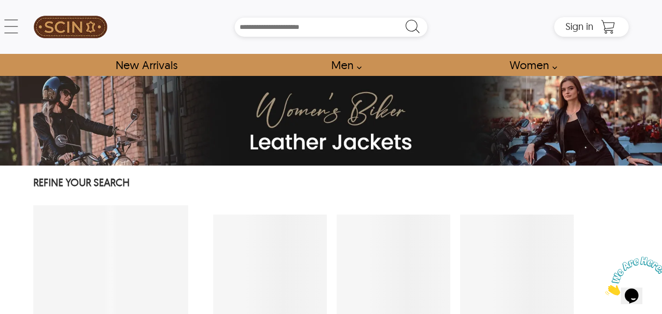  I want to click on div: 0 Results Found, so click(417, 183).